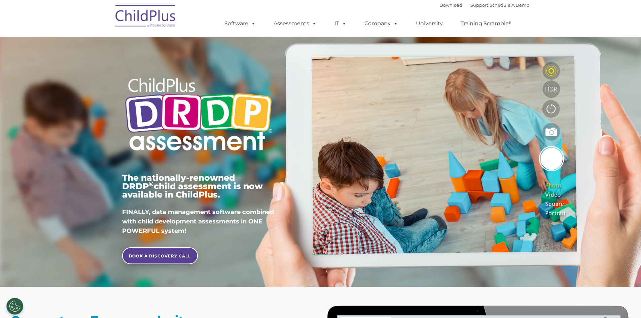 The height and width of the screenshot is (318, 641). Describe the element at coordinates (198, 221) in the screenshot. I see `span: FINALLY, data management software combined with child development assessments in ONE POWERFUL sys...` at that location.